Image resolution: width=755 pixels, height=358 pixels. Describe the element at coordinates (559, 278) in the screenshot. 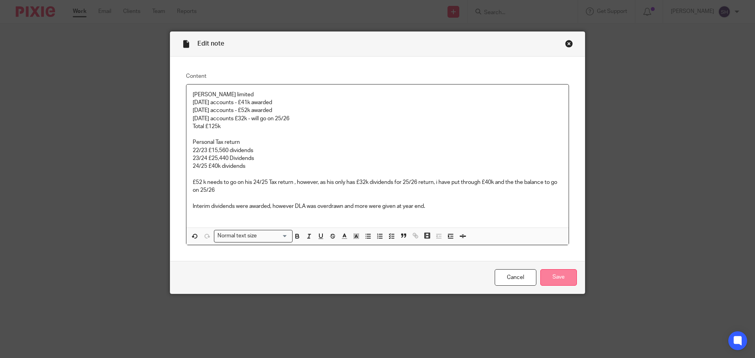

I see `input: Save` at that location.